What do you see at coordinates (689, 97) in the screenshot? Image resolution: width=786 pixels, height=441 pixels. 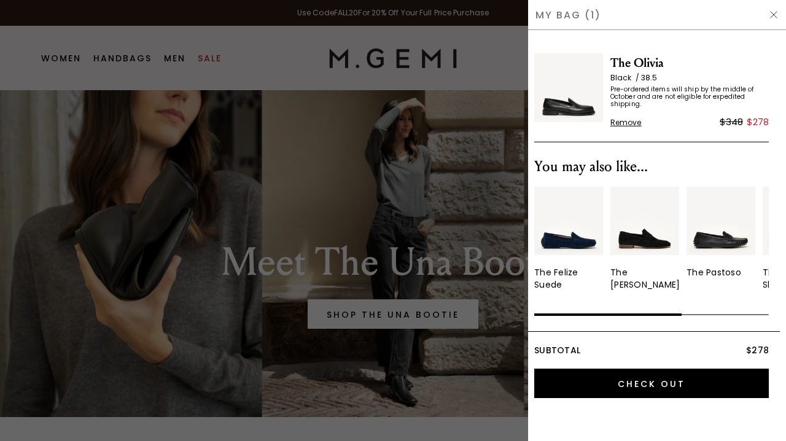 I see `span: Pre-ordered items will ship by the middle of October and are not eligible for expedited shipping.` at bounding box center [689, 97].